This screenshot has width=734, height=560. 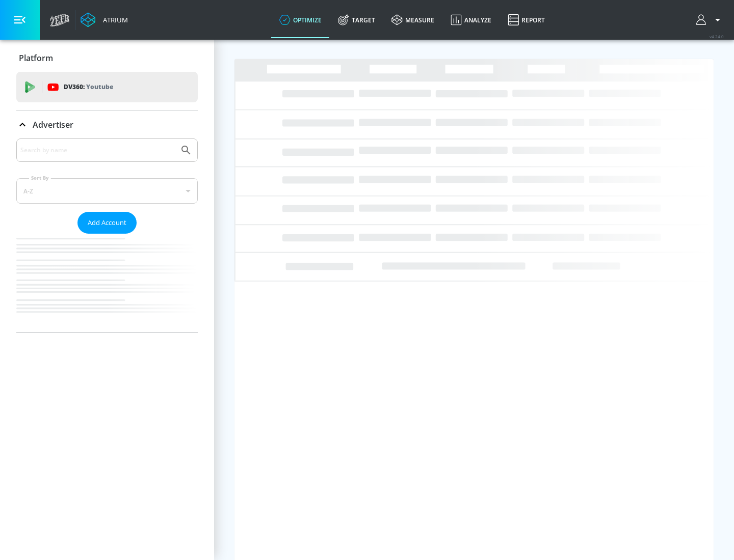 I want to click on a: Analyze, so click(x=471, y=19).